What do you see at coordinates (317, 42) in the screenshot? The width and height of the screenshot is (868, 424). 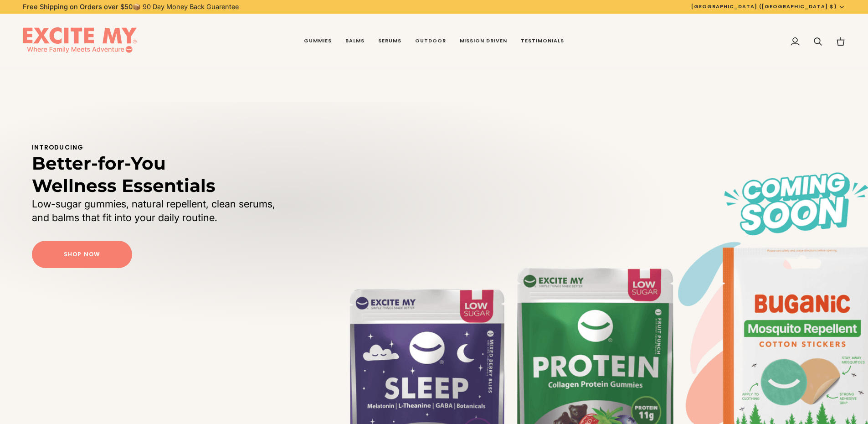 I see `a: Gummies` at bounding box center [317, 42].